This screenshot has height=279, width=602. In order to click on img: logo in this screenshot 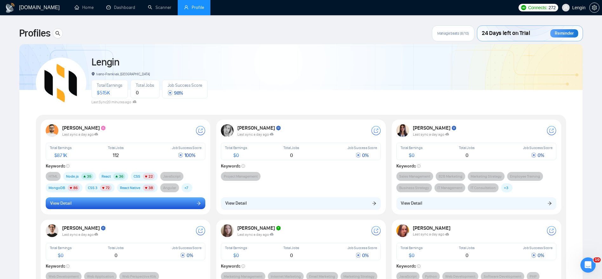, I will do `click(10, 8)`.